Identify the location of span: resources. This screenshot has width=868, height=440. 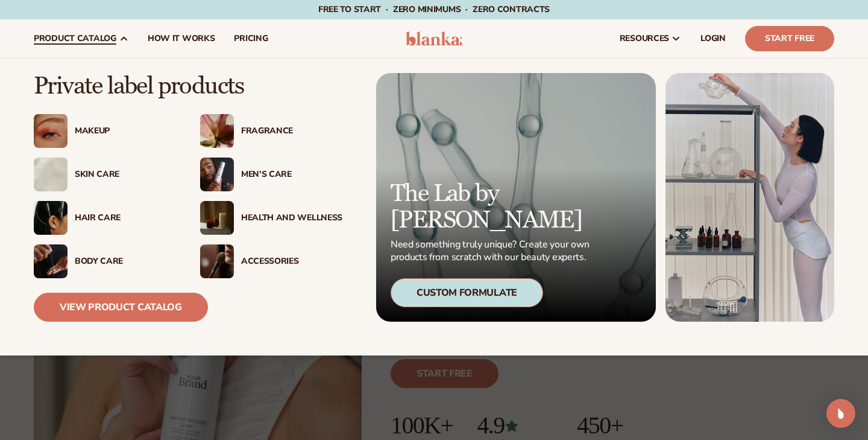
(645, 39).